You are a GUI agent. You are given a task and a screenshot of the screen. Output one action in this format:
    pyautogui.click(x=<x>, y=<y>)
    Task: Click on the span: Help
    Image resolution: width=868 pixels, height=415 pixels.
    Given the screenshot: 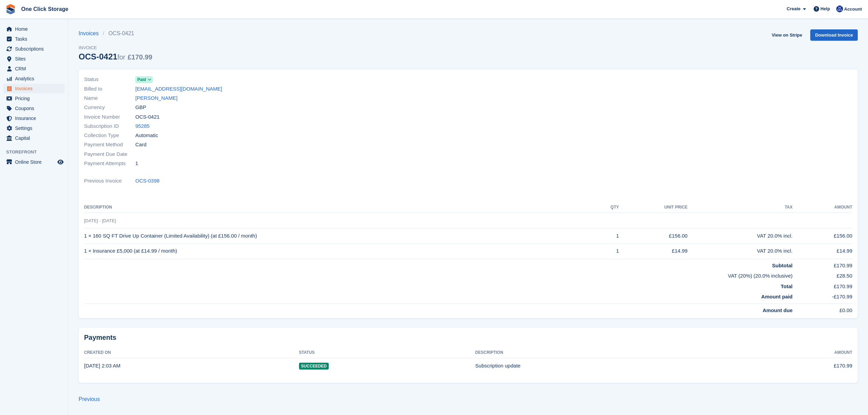 What is the action you would take?
    pyautogui.click(x=825, y=8)
    